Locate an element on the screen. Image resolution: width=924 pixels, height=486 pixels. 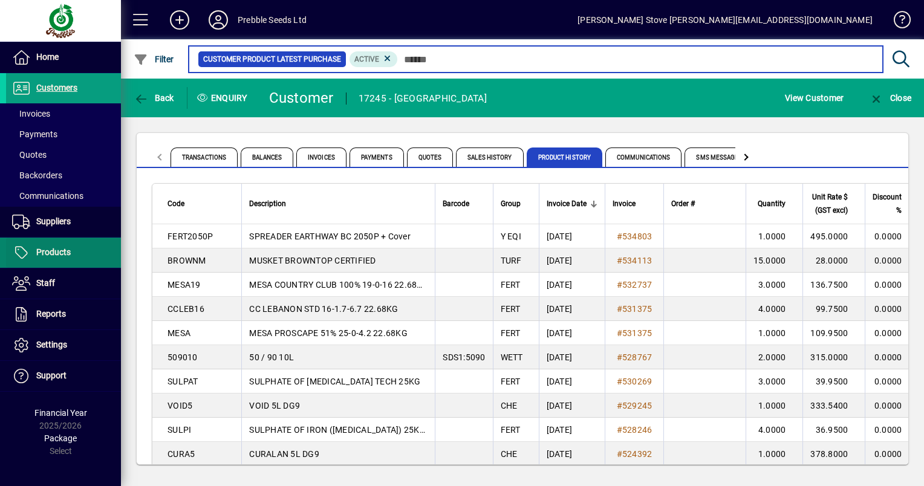
span: CC LEBANON STD 16-1.7-6.7 22.68KG is located at coordinates (324, 309).